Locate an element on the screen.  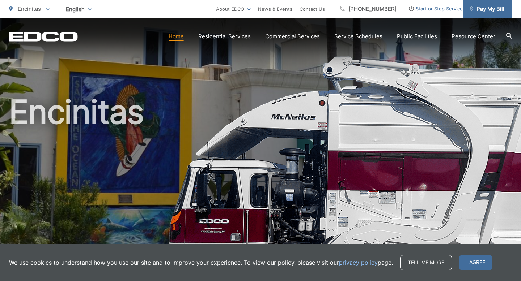
a: Commercial Services is located at coordinates (292, 37).